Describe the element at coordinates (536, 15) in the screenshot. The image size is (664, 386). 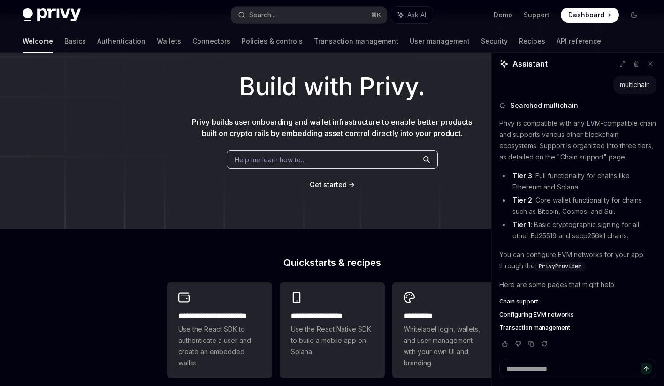
I see `a: Support` at that location.